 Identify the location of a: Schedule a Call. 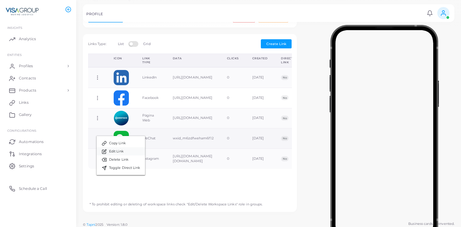
(38, 188).